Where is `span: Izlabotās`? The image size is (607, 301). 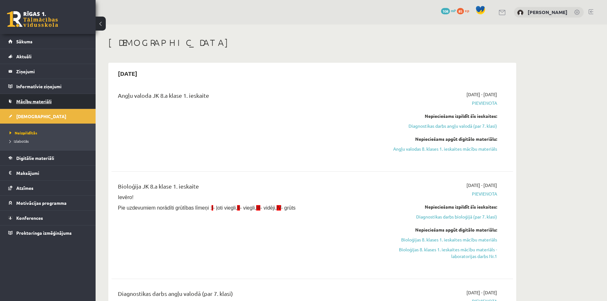
span: Izlabotās is located at coordinates (19, 141).